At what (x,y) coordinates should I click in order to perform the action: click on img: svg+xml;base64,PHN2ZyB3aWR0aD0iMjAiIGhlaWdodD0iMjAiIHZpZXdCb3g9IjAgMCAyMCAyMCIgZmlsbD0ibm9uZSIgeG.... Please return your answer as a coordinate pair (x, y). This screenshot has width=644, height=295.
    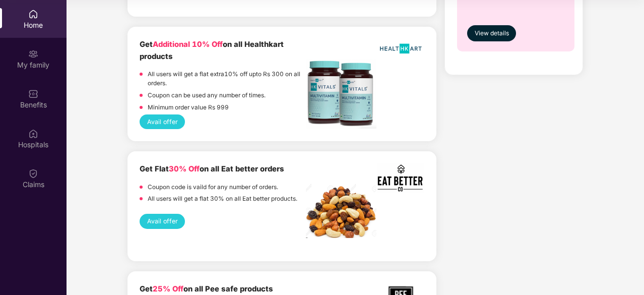
    Looking at the image, I should click on (33, 54).